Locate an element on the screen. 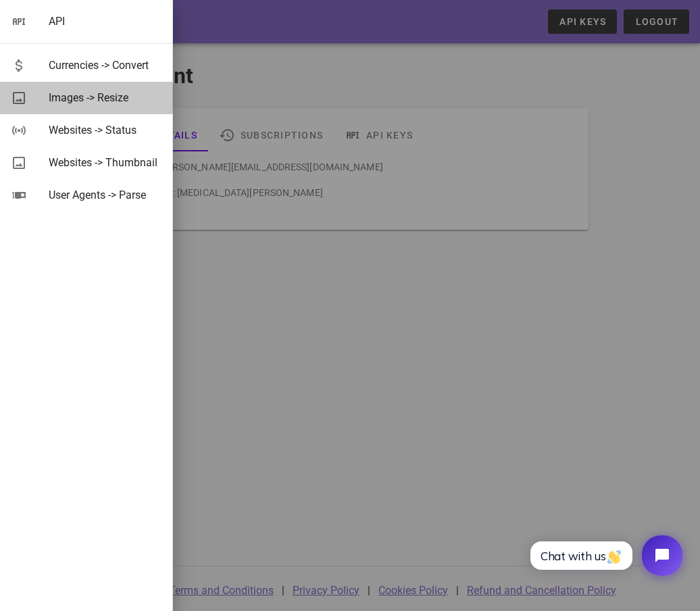 Image resolution: width=700 pixels, height=611 pixels. div: Websites -> Thumbnail is located at coordinates (106, 163).